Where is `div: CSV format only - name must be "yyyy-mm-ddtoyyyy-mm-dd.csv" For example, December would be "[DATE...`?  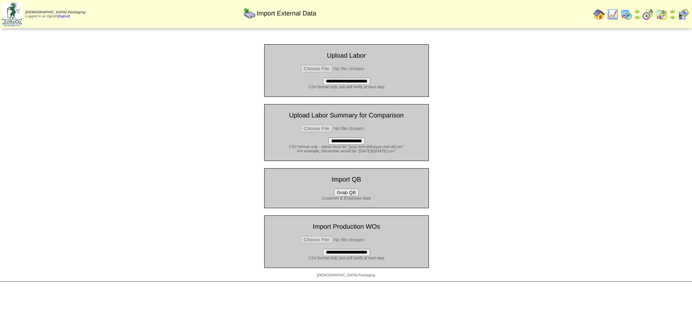 div: CSV format only - name must be "yyyy-mm-ddtoyyyy-mm-dd.csv" For example, December would be "[DATE... is located at coordinates (346, 149).